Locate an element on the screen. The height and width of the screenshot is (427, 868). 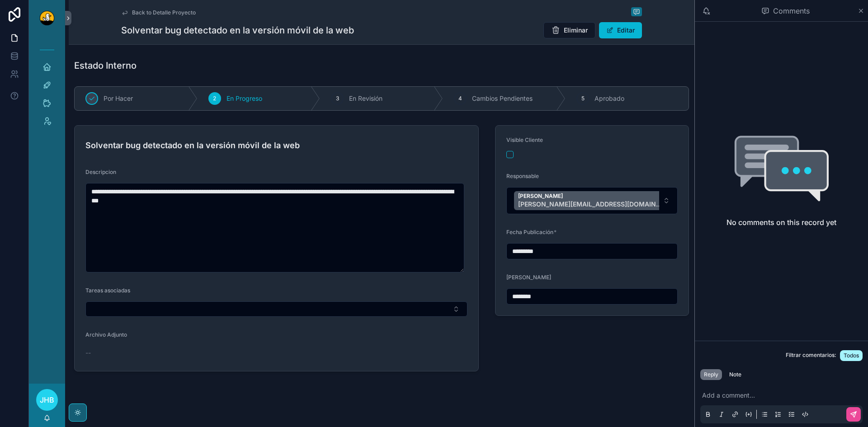
button: Reply is located at coordinates (711, 375).